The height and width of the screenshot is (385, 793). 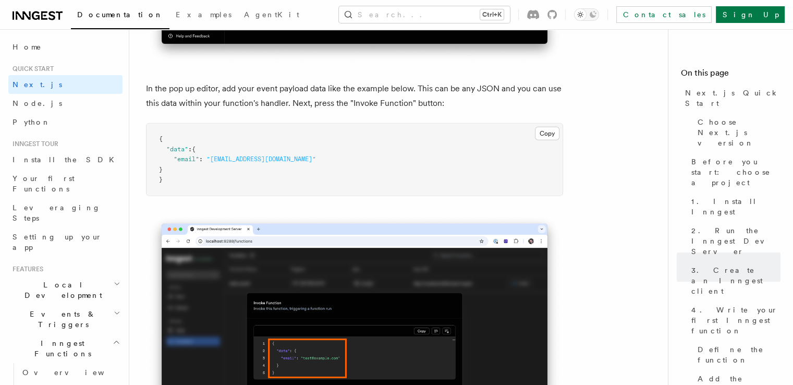 What do you see at coordinates (736, 207) in the screenshot?
I see `span: 1. Install Inngest` at bounding box center [736, 207].